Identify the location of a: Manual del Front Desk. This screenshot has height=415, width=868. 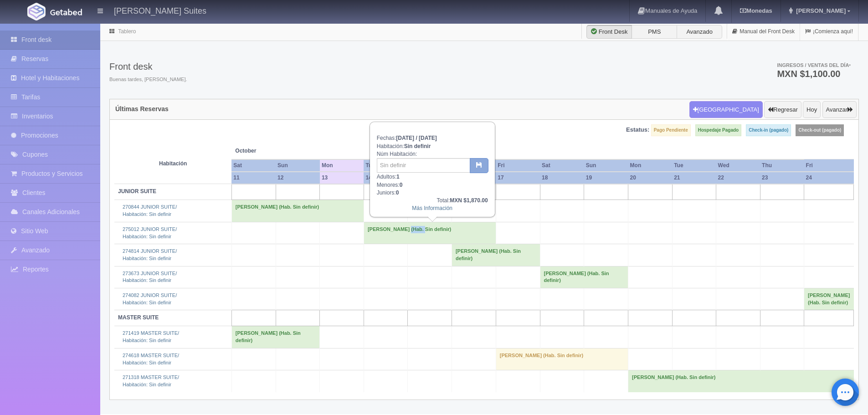
(763, 31).